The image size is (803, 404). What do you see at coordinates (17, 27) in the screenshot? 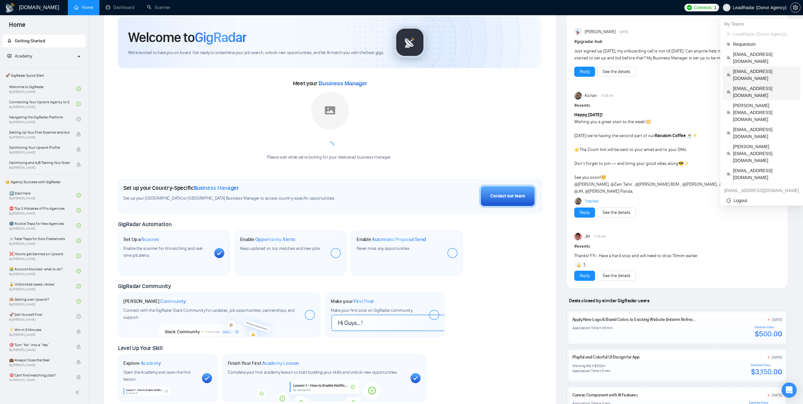
I see `span: Home` at bounding box center [17, 27].